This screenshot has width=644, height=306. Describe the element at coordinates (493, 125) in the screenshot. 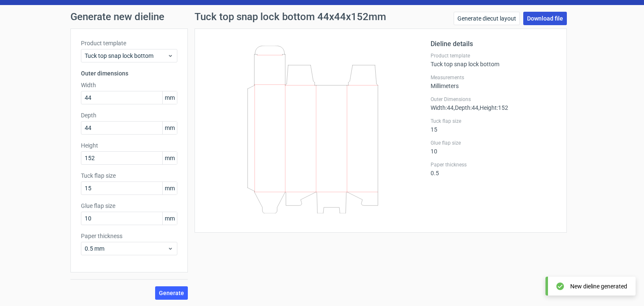

I see `div: 15` at that location.